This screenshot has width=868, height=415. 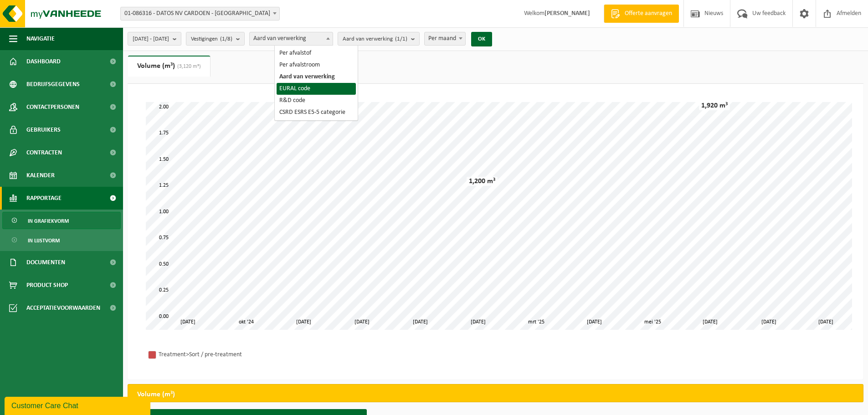 I want to click on a: In lijstvorm, so click(x=61, y=240).